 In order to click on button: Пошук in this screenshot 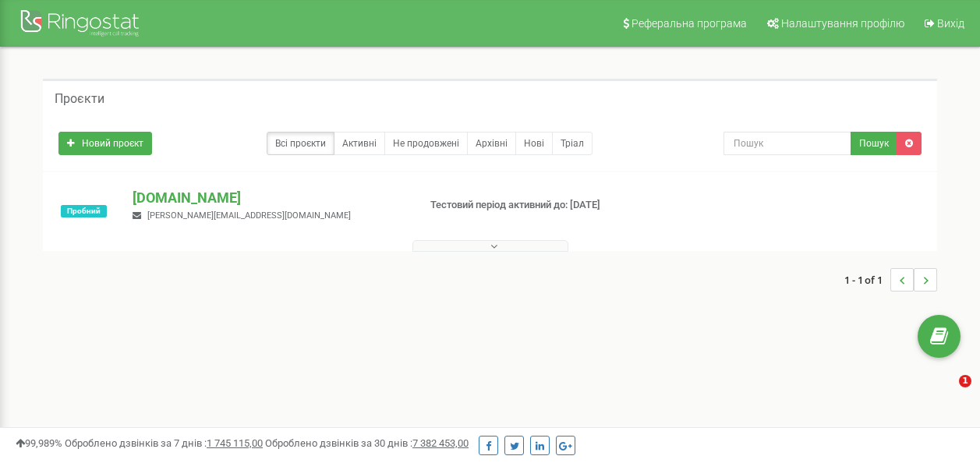, I will do `click(874, 143)`.